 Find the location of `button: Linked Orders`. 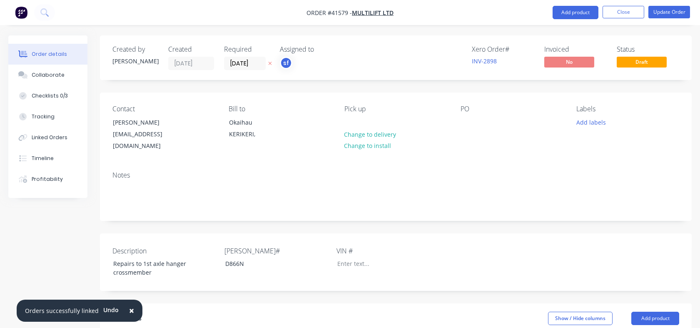

button: Linked Orders is located at coordinates (48, 137).